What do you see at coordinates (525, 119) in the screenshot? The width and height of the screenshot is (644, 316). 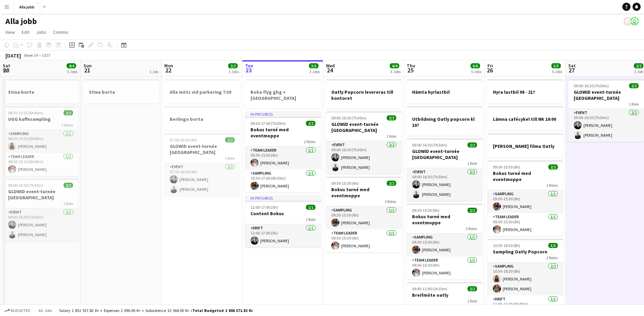 I see `div: Lämna cafécykel till NK 10:00` at bounding box center [525, 119].